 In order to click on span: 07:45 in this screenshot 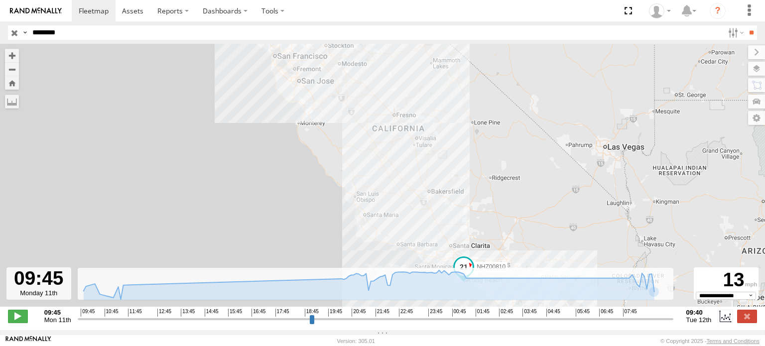, I will do `click(630, 313)`.